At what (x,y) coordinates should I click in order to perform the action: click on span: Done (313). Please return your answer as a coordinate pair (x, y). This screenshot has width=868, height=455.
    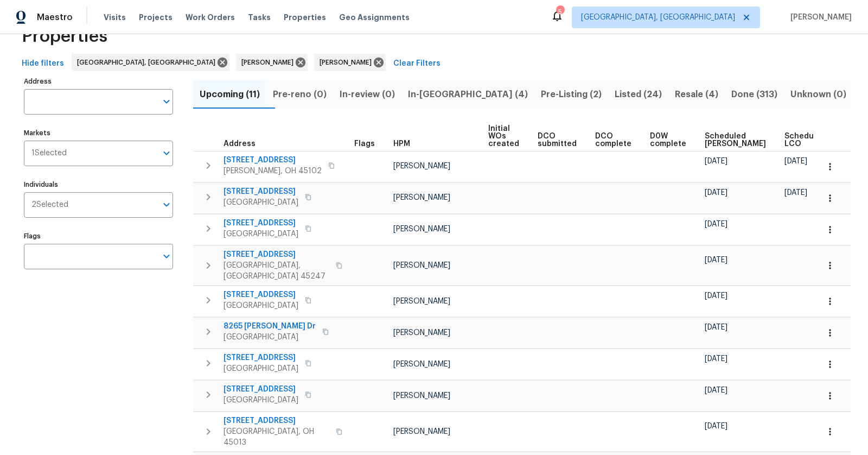
    Looking at the image, I should click on (754, 94).